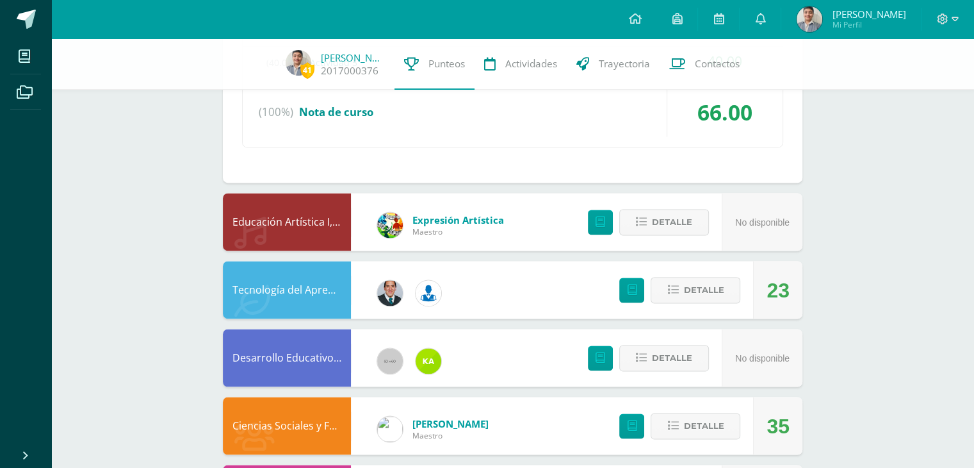 This screenshot has width=974, height=468. I want to click on div: 23, so click(778, 290).